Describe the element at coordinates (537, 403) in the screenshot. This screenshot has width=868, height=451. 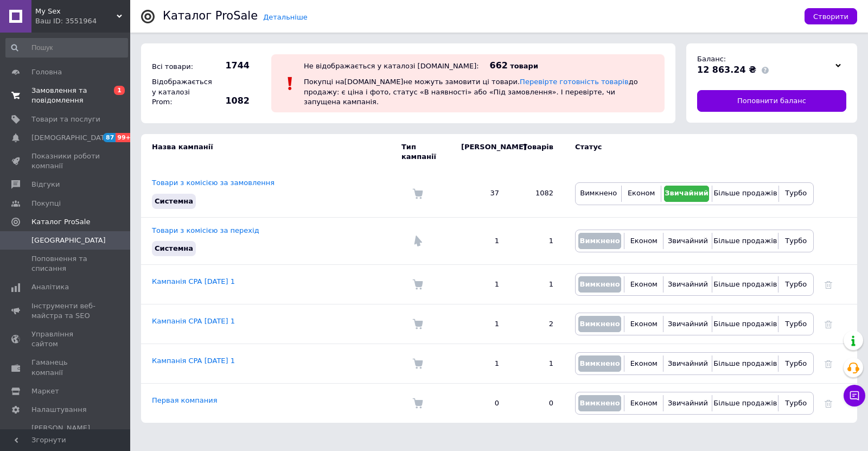
I see `td: 0` at that location.